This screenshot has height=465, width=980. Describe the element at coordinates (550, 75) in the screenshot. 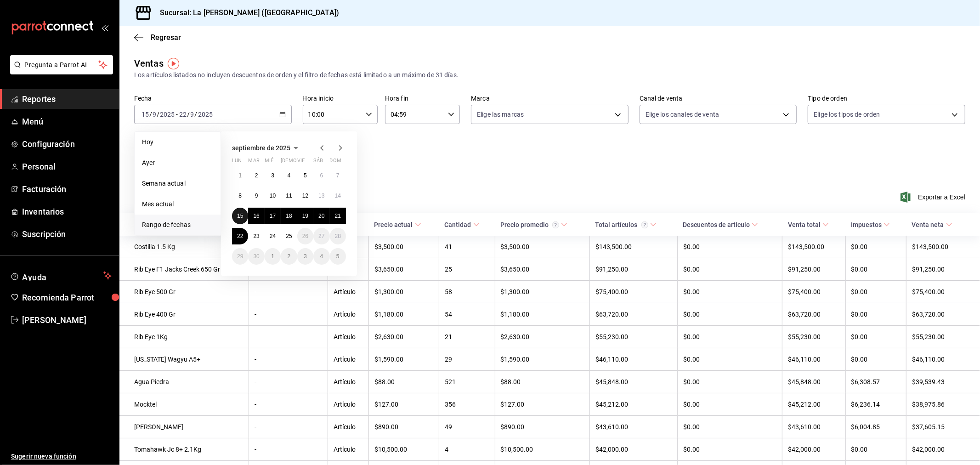

I see `div: Los artículos listados no incluyen descuentos de orden y el filtro de fechas está limitado a un m...` at that location.